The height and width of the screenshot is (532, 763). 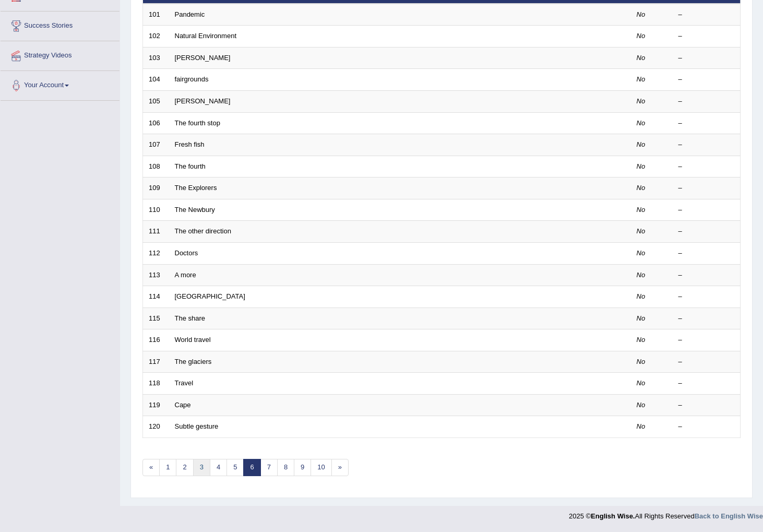 What do you see at coordinates (167, 467) in the screenshot?
I see `a: 1` at bounding box center [167, 467].